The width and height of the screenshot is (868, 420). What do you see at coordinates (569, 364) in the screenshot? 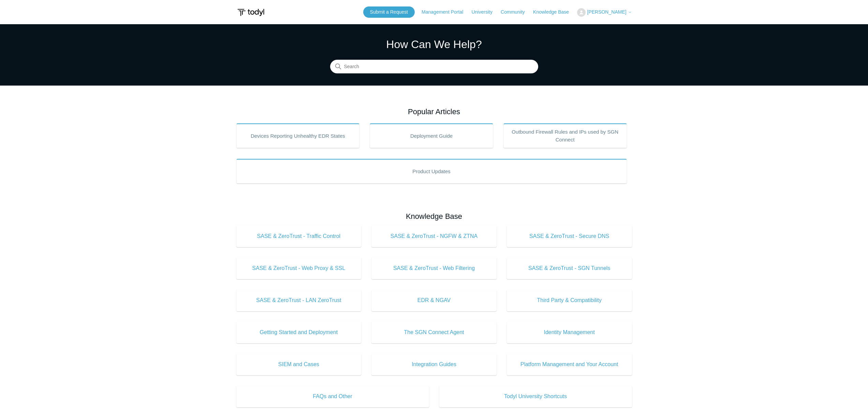
I see `a: Platform Management and Your Account` at bounding box center [569, 364].